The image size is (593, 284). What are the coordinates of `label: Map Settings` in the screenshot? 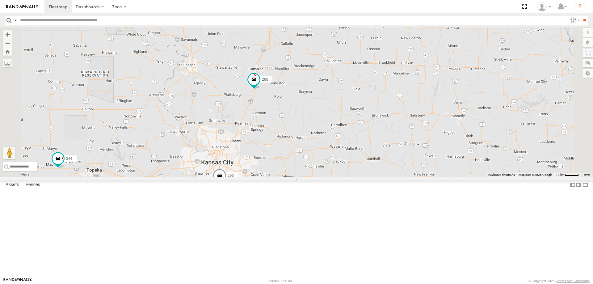 It's located at (588, 73).